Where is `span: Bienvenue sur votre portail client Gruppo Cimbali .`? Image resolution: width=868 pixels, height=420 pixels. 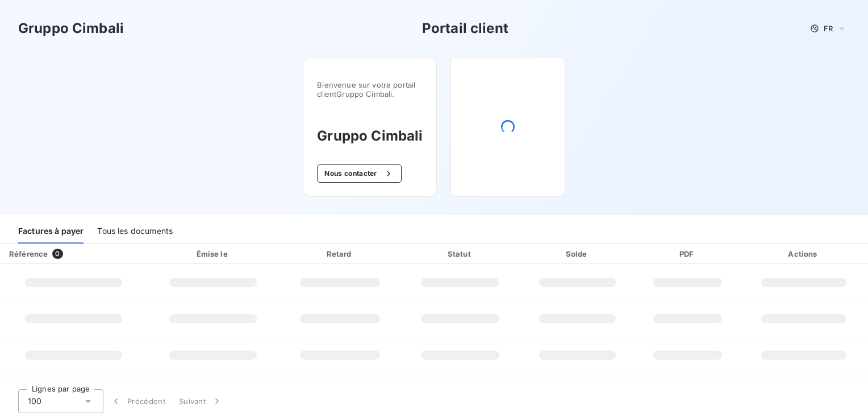 span: Bienvenue sur votre portail client Gruppo Cimbali . is located at coordinates (369, 89).